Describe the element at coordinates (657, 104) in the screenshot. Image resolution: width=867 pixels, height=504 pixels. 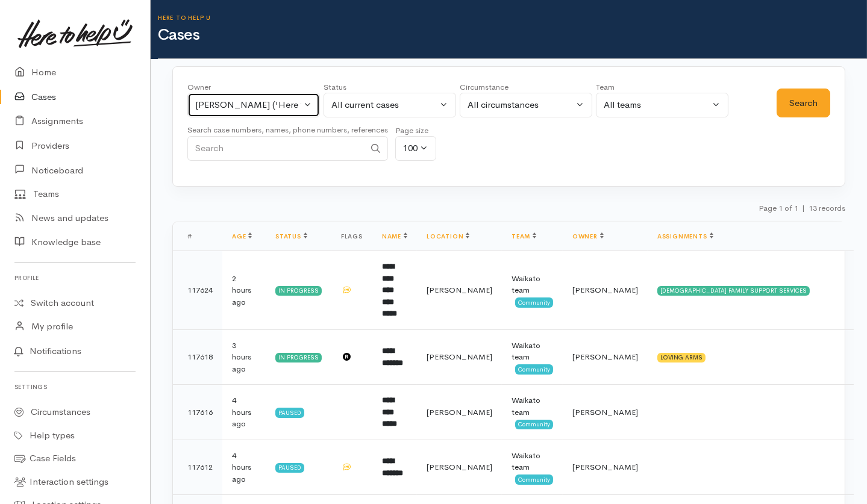
I see `div: All teams` at that location.